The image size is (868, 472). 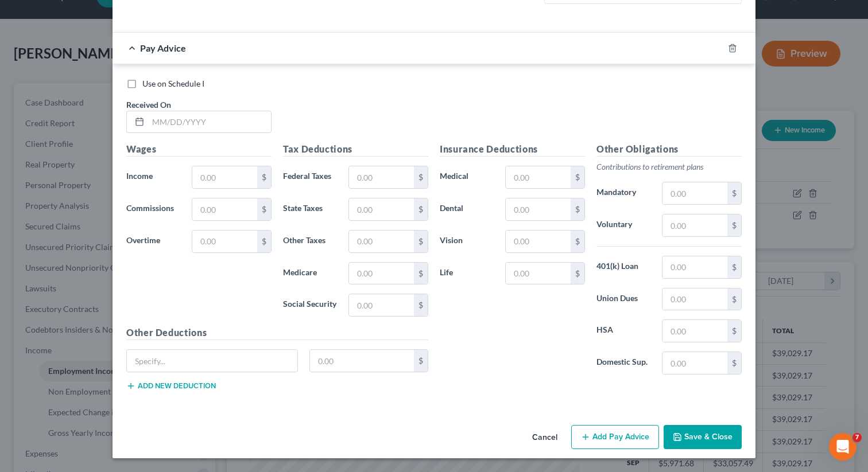 What do you see at coordinates (163, 47) in the screenshot?
I see `span: Pay Advice` at bounding box center [163, 47].